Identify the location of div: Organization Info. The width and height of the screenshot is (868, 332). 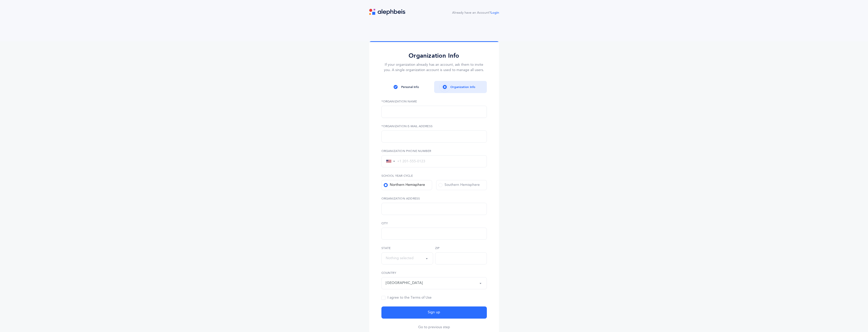
(463, 87).